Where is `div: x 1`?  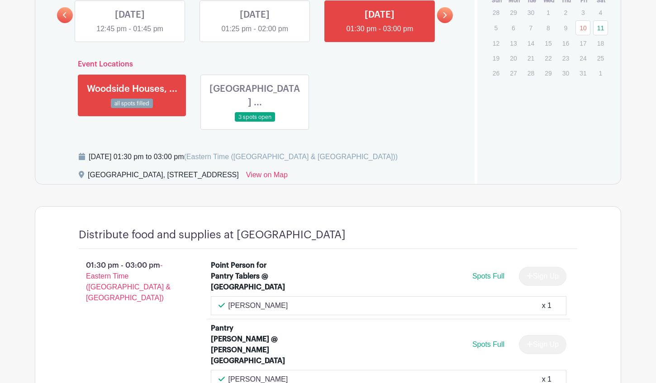
div: x 1 is located at coordinates (546, 306).